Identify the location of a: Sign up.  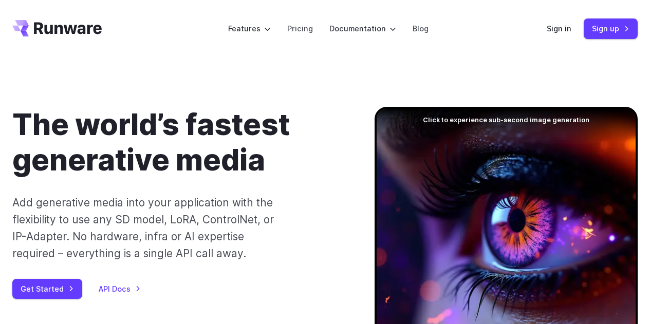
(611, 28).